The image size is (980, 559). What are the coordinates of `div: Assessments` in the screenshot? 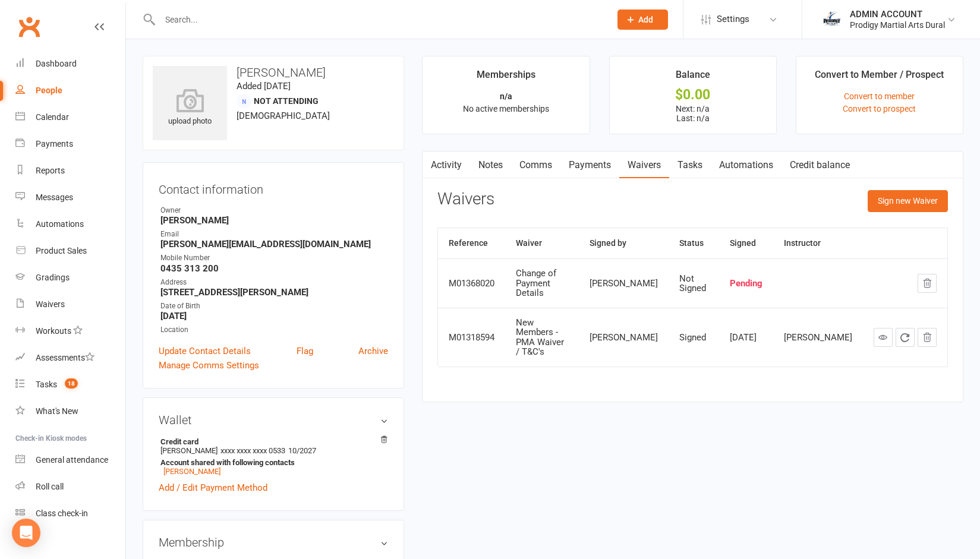 It's located at (65, 358).